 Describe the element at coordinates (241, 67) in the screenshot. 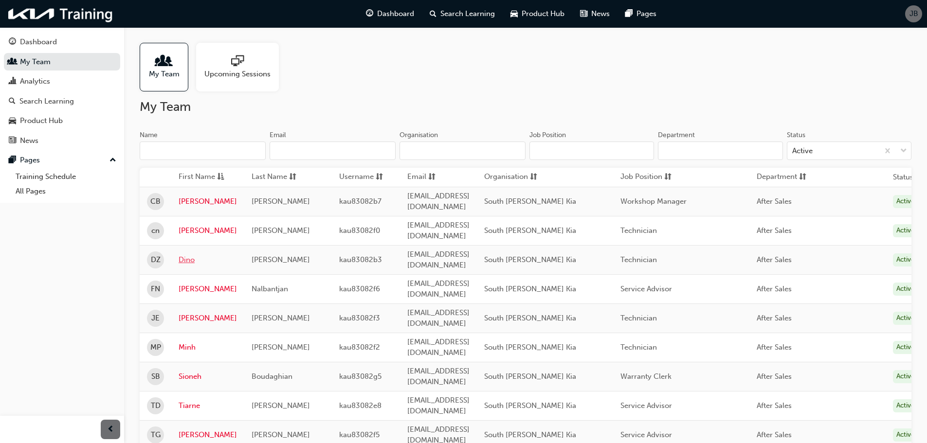

I see `a: Upcoming Sessions` at that location.